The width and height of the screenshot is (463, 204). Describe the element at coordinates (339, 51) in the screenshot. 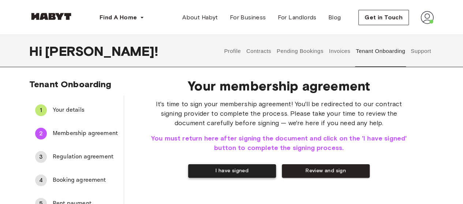

I see `button: Invoices` at that location.